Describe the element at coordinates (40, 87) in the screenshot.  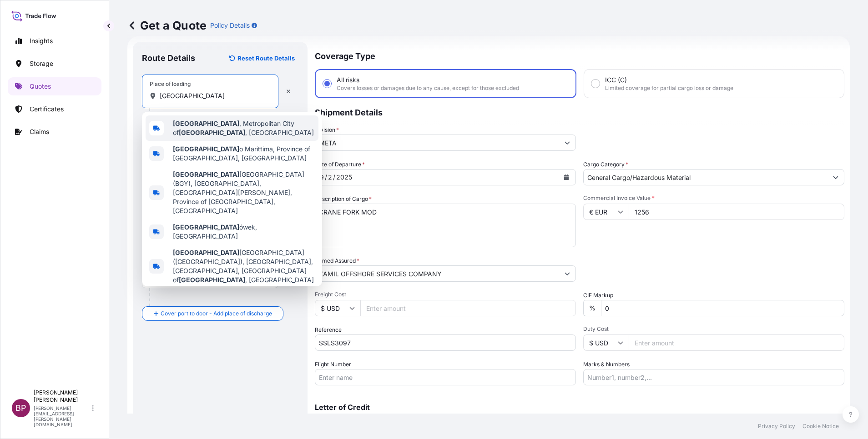
I see `p: Quotes` at that location.